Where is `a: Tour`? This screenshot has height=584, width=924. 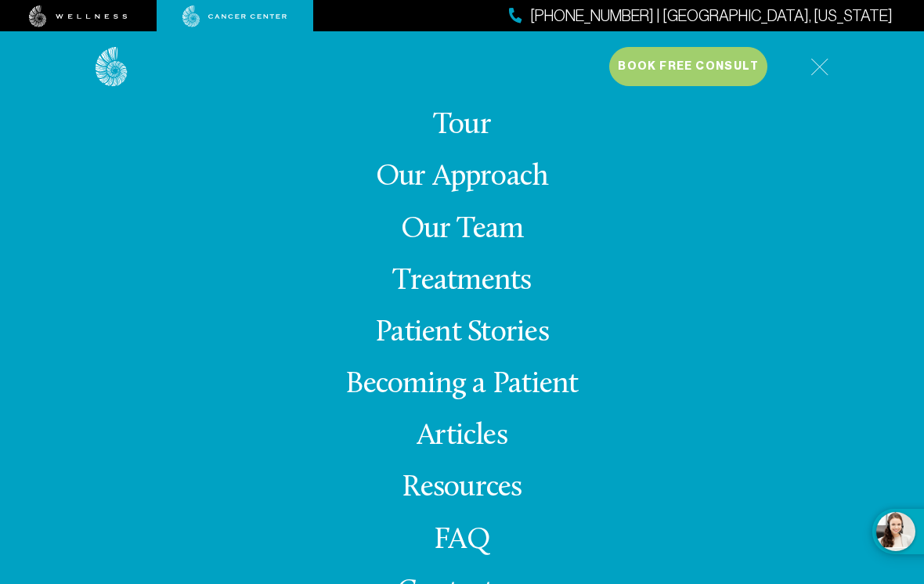
a: Tour is located at coordinates (462, 125).